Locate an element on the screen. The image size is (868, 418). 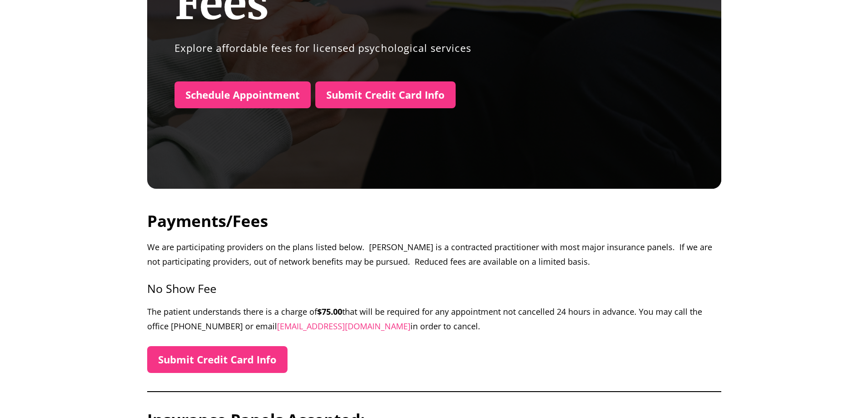
a: Schedule Appointment is located at coordinates (242, 95).